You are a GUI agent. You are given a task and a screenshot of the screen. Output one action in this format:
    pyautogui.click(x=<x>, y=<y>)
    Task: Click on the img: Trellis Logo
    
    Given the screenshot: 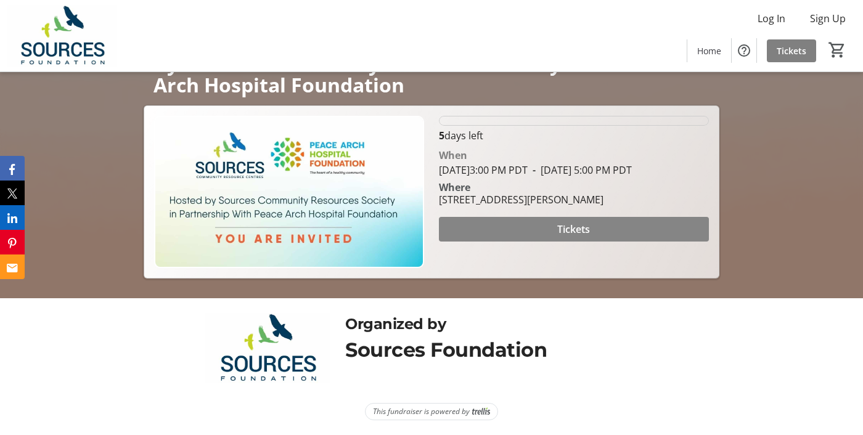 What is the action you would take?
    pyautogui.click(x=481, y=412)
    